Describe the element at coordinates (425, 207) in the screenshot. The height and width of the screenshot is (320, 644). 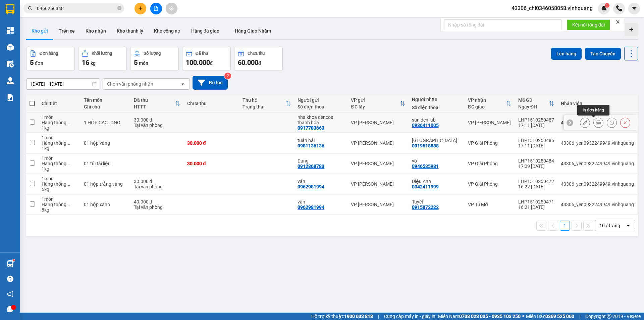
I see `div: 0915872222` at that location.